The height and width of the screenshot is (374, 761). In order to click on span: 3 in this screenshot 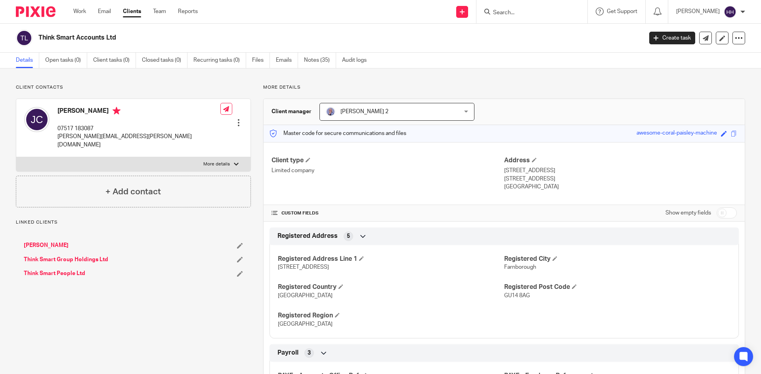, I will do `click(309, 353)`.